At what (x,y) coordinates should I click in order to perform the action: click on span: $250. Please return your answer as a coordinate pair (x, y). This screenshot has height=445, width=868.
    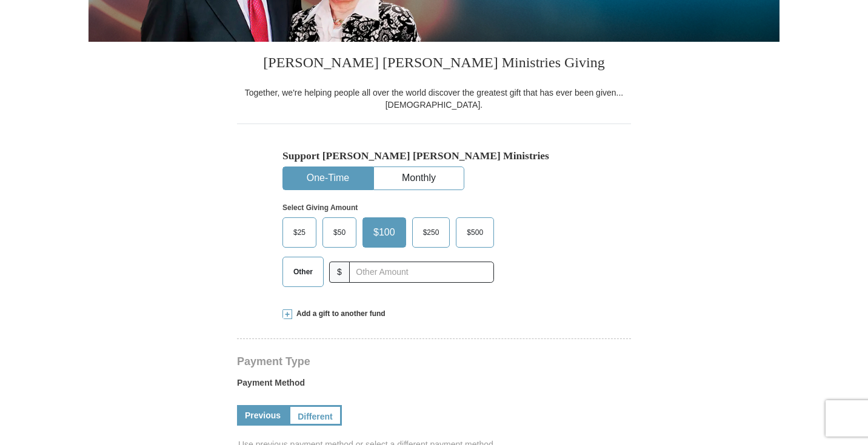
    Looking at the image, I should click on (431, 233).